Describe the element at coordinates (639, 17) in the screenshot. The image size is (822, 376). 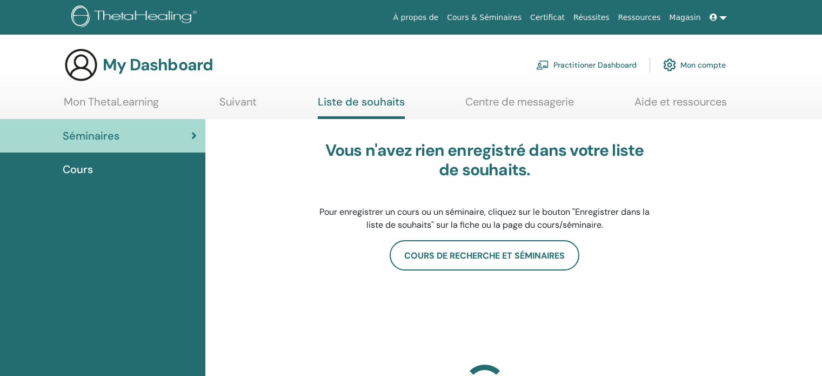
I see `a: Ressources` at that location.